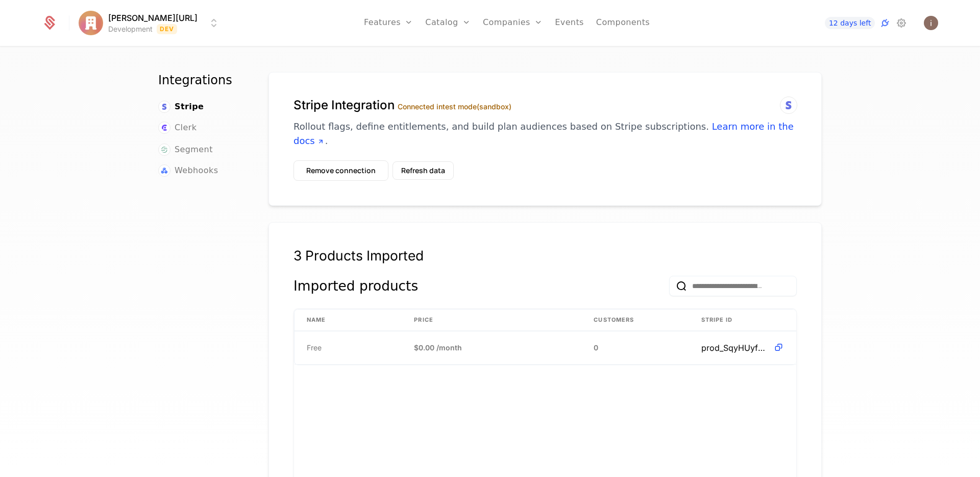  What do you see at coordinates (423, 171) in the screenshot?
I see `button: Refresh data` at bounding box center [423, 171].